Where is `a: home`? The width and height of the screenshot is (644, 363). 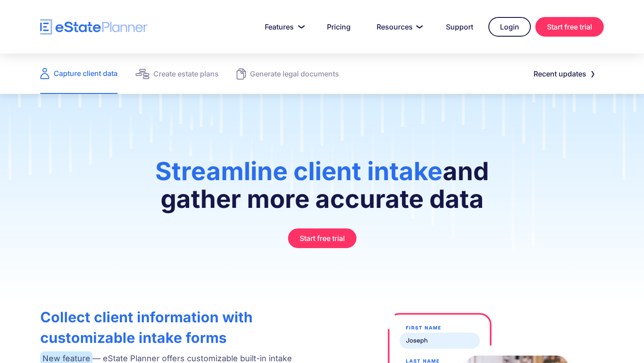
a: home is located at coordinates (94, 27).